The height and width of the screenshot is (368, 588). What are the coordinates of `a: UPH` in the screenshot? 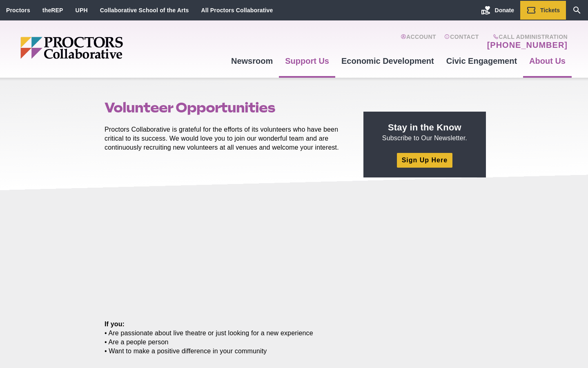 It's located at (81, 10).